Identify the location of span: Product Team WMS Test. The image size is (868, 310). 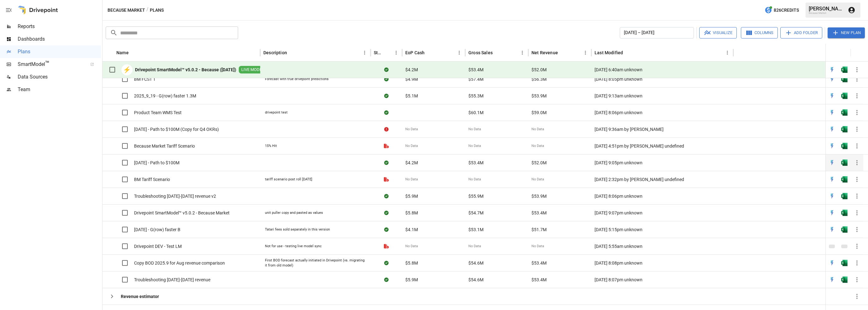
(158, 112).